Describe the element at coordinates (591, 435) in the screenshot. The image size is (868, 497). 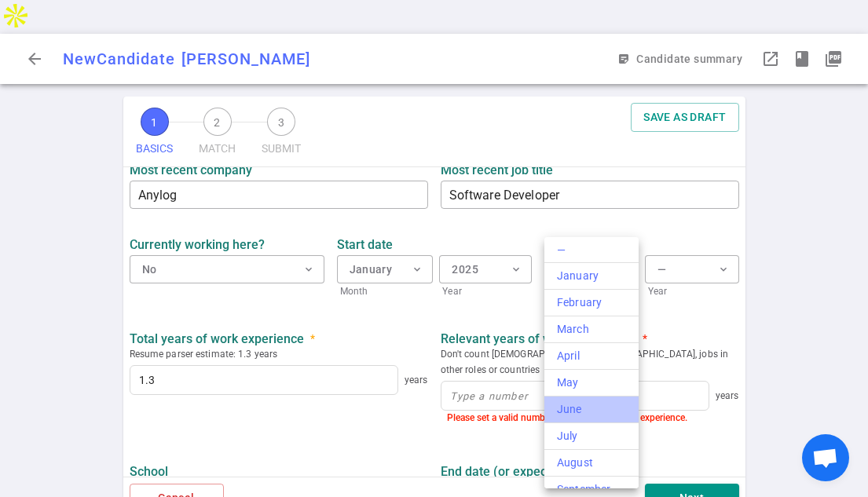
I see `div: July` at that location.